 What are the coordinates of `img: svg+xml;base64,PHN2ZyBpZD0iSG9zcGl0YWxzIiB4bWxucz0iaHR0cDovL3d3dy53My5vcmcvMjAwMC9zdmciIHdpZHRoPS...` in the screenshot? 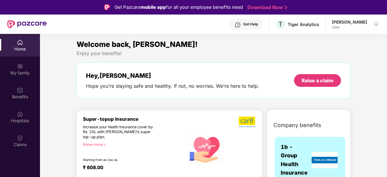 It's located at (20, 114).